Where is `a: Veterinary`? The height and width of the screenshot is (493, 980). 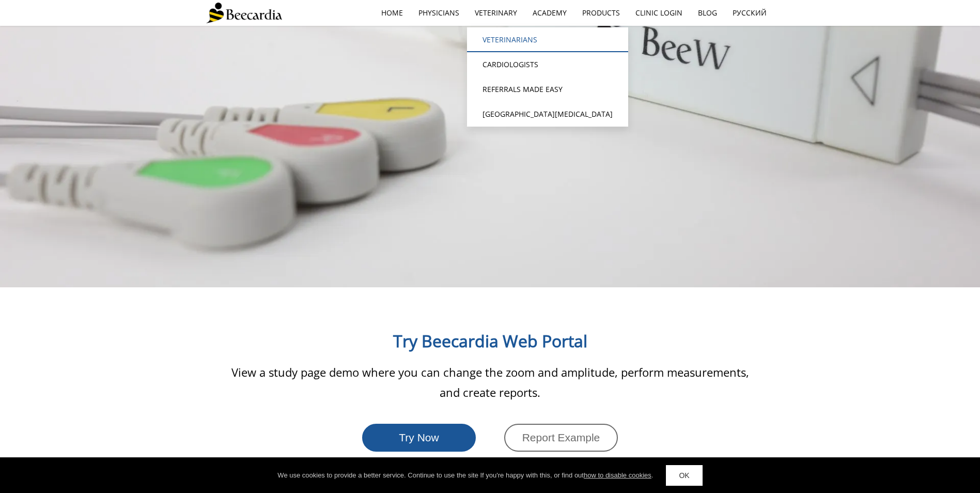 a: Veterinary is located at coordinates (496, 13).